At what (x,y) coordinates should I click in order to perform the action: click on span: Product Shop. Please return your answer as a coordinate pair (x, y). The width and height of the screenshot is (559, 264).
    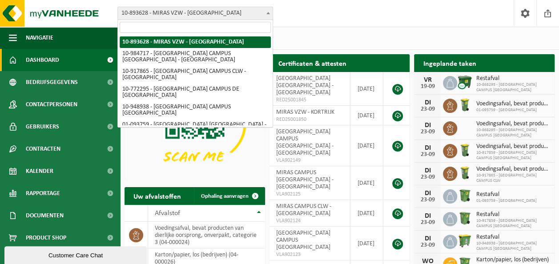
    Looking at the image, I should click on (46, 238).